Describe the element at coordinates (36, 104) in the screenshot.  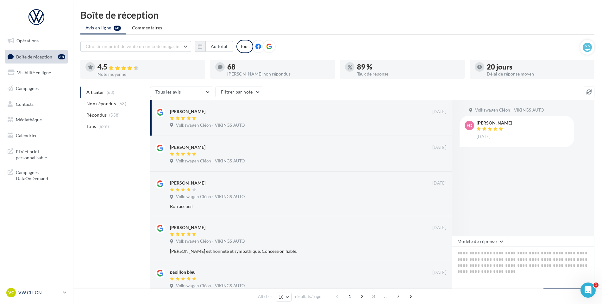
I see `a: Contacts` at that location.